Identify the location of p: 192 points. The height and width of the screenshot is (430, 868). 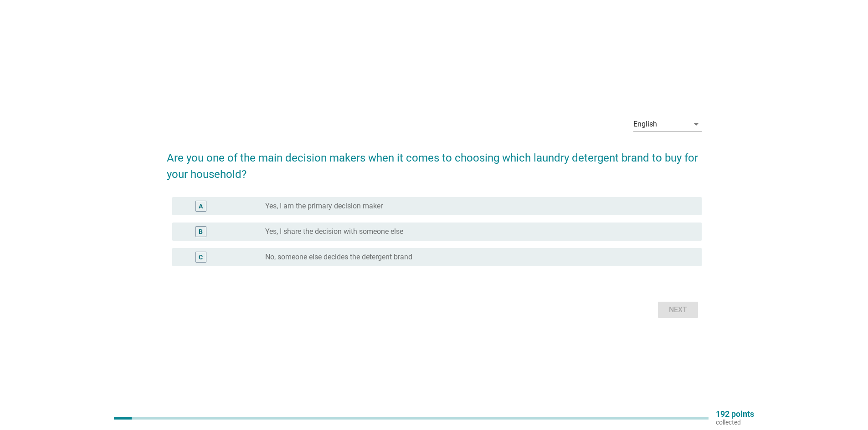
(735, 414).